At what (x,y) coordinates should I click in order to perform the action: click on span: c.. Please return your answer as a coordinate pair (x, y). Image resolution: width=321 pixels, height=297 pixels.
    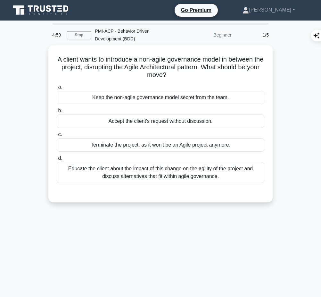
    Looking at the image, I should click on (60, 134).